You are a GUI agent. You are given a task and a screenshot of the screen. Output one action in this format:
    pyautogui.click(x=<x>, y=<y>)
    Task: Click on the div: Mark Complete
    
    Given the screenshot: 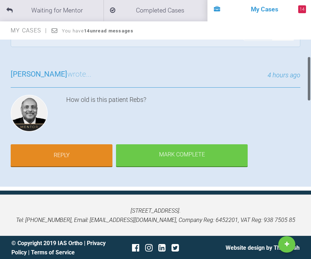 What is the action you would take?
    pyautogui.click(x=182, y=155)
    